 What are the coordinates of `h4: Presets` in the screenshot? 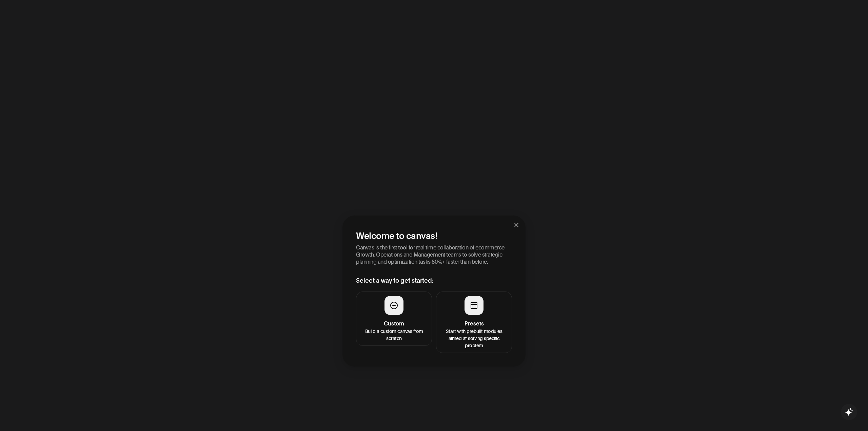 It's located at (474, 323).